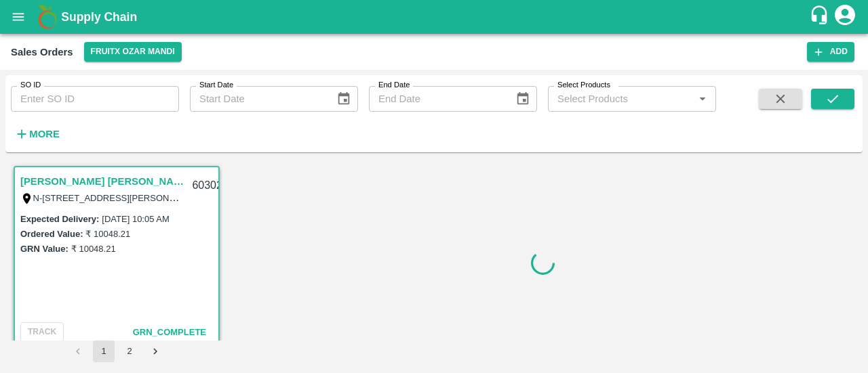  I want to click on input: Select Products, so click(620, 99).